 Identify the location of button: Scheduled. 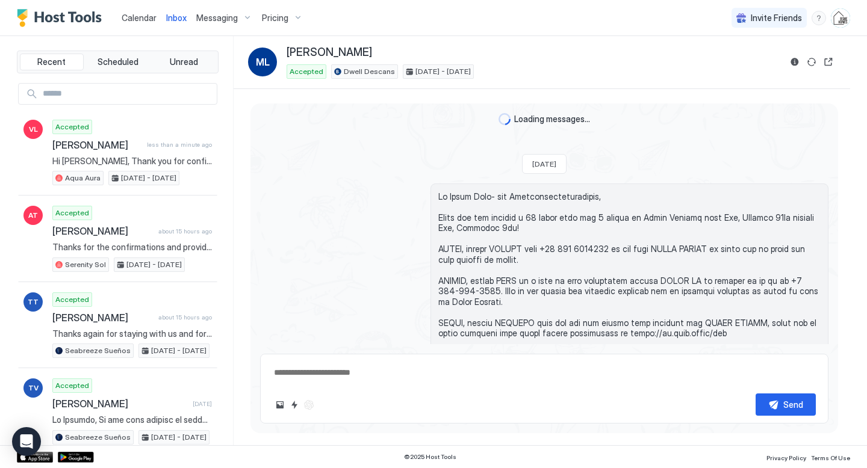
(118, 62).